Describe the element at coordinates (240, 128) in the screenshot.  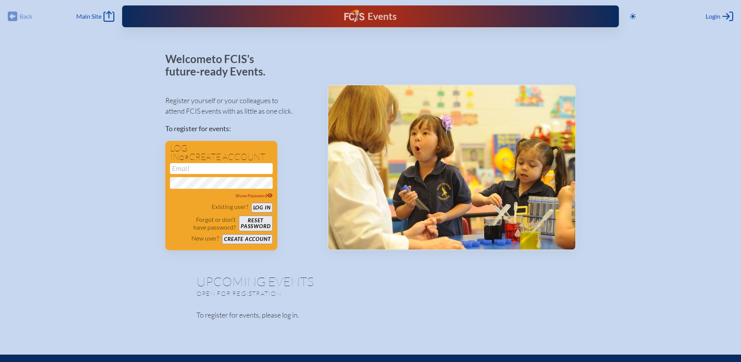
I see `p: To register for events:` at that location.